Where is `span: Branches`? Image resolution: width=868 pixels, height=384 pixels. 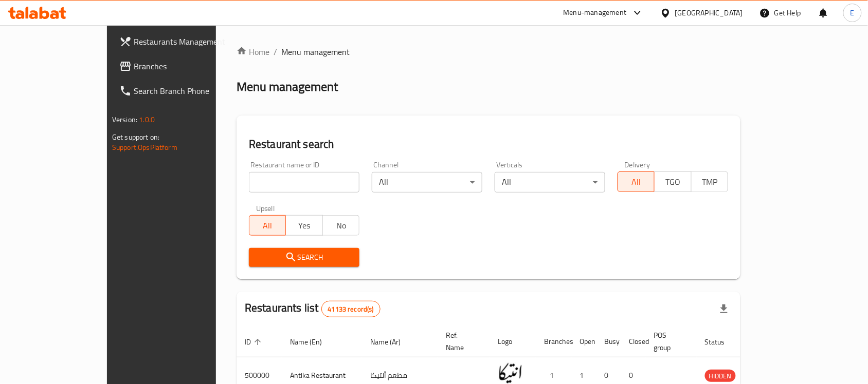
span: Branches is located at coordinates (189, 66).